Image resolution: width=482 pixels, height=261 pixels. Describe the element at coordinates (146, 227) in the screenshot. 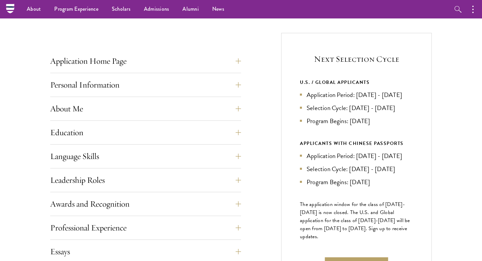

I see `button: Professional Experience` at that location.